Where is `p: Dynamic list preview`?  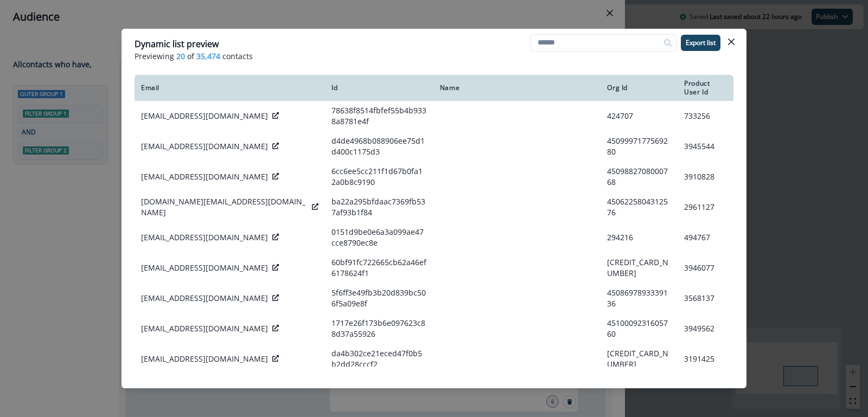 p: Dynamic list preview is located at coordinates (176, 44).